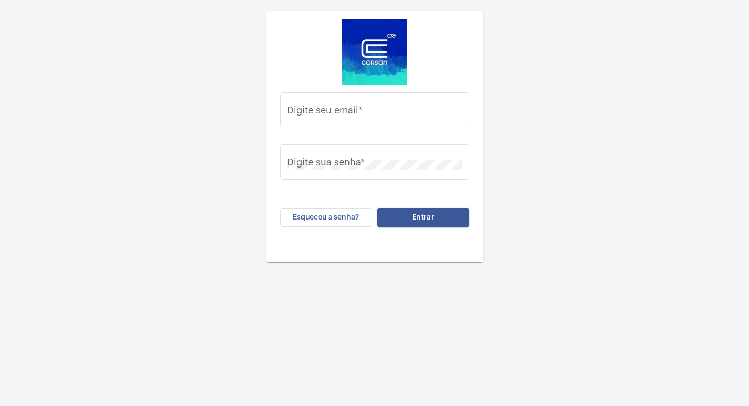 Image resolution: width=749 pixels, height=406 pixels. I want to click on span: Entrar, so click(423, 217).